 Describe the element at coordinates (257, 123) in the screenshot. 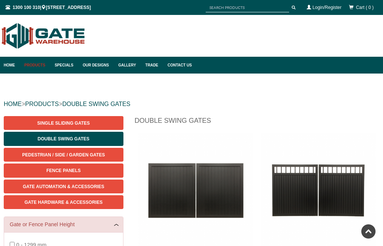

I see `h1: Double Swing Gates` at that location.